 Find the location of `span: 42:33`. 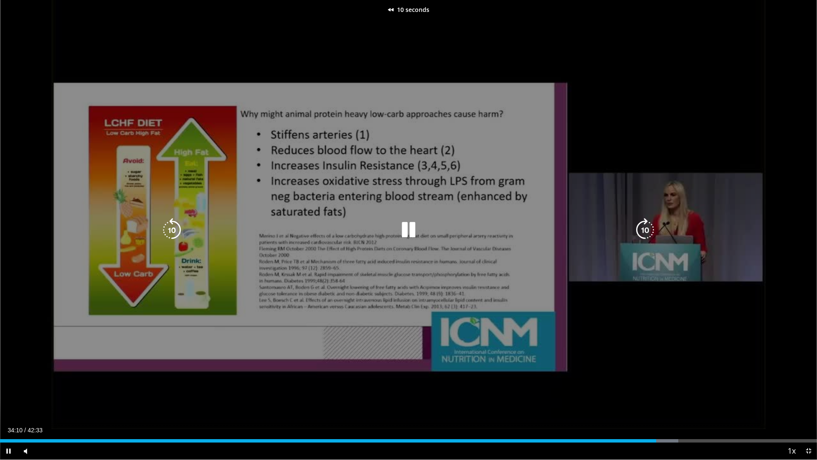

span: 42:33 is located at coordinates (35, 430).